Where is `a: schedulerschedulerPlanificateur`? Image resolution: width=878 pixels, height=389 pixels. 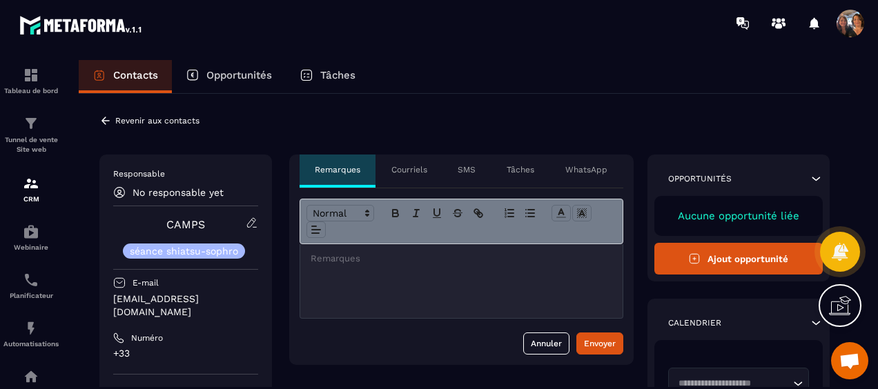
a: schedulerschedulerPlanificateur is located at coordinates (31, 286).